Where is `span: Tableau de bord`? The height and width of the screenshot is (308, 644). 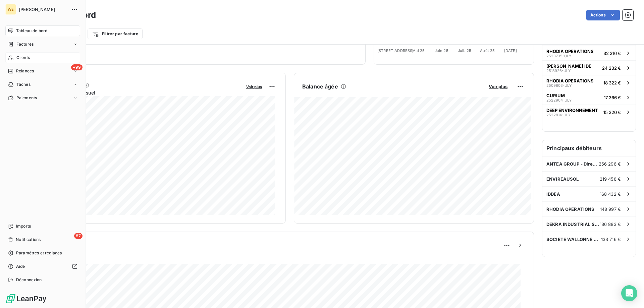 span: Tableau de bord is located at coordinates (31, 31).